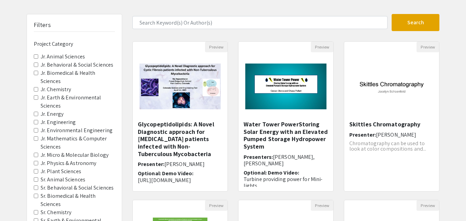 The width and height of the screenshot is (466, 221). What do you see at coordinates (61, 171) in the screenshot?
I see `label: Jr. Plant Sciences` at bounding box center [61, 171].